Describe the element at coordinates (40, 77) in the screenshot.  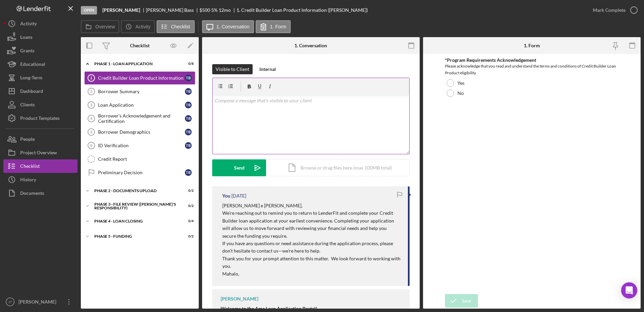
I see `button: Long-Term` at that location.